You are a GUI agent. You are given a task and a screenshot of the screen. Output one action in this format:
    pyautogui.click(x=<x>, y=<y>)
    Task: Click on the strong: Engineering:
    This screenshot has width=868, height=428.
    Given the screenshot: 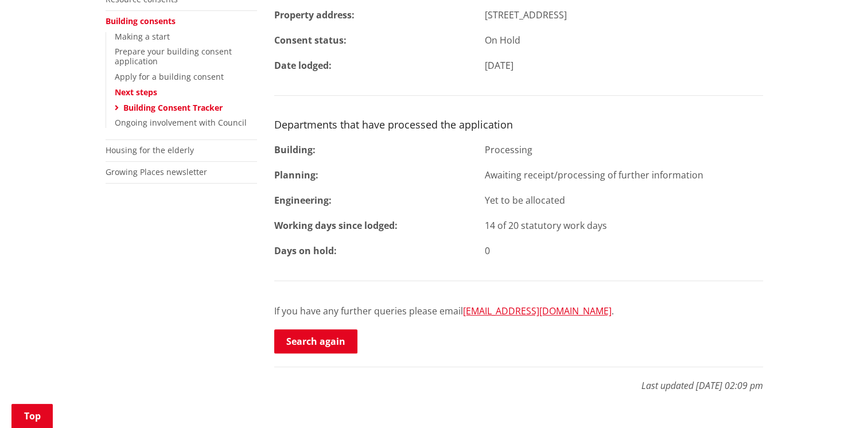 What is the action you would take?
    pyautogui.click(x=303, y=201)
    